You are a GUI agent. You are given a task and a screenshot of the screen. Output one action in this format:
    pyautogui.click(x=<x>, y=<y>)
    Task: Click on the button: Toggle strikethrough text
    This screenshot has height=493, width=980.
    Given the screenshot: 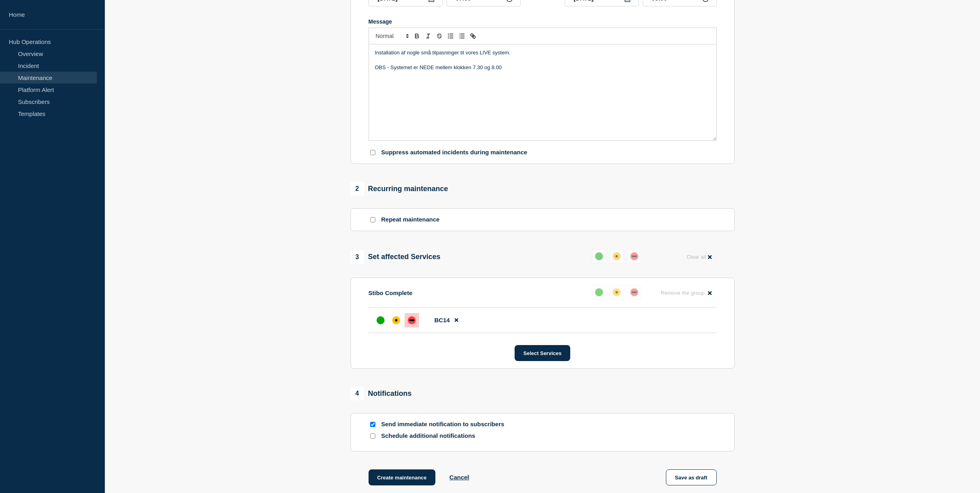 What is the action you would take?
    pyautogui.click(x=440, y=36)
    